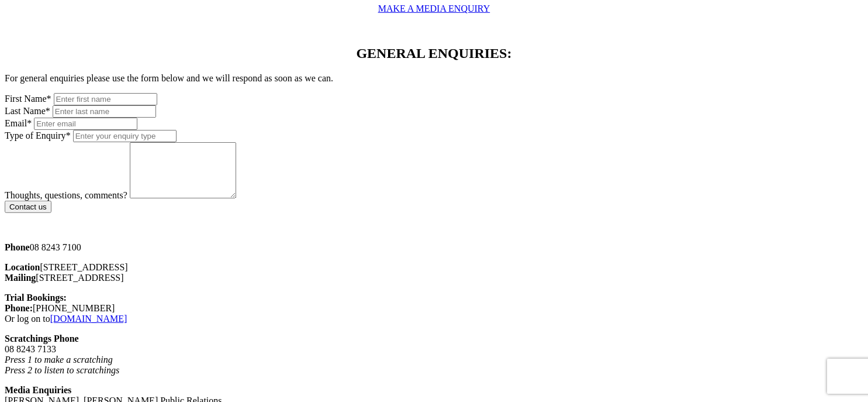 The width and height of the screenshot is (868, 402). Describe the element at coordinates (434, 53) in the screenshot. I see `span: GENERAL ENQUIRIES:` at that location.